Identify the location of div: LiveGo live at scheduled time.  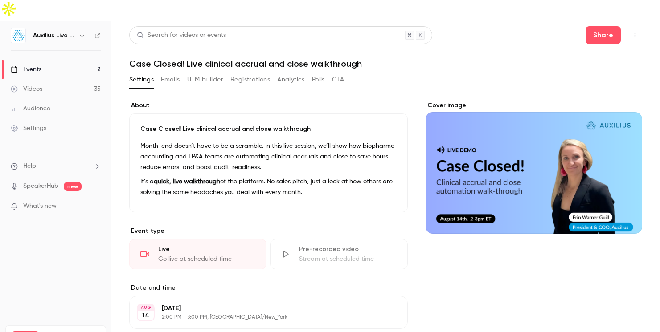
(198, 254).